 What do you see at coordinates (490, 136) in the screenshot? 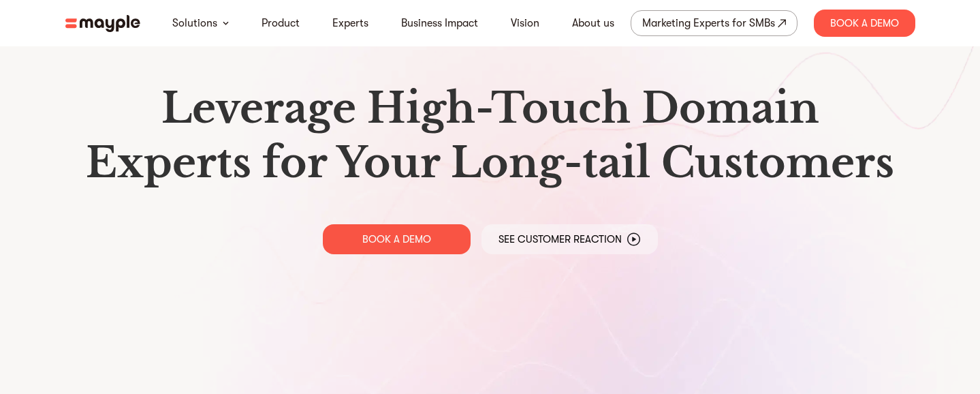
I see `h1: Leverage High-Touch Domain Experts for Your Long-tail Customers` at bounding box center [490, 136].